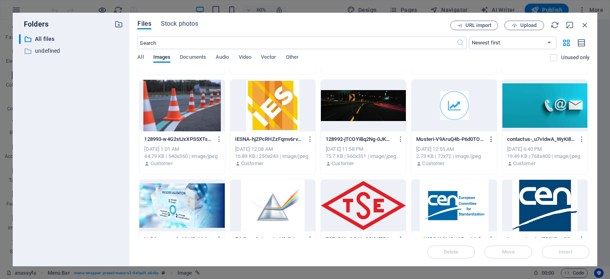  I want to click on p: 128992-jTCOYiBq2Ng-0JKMz_NPaA.jpg, so click(360, 139).